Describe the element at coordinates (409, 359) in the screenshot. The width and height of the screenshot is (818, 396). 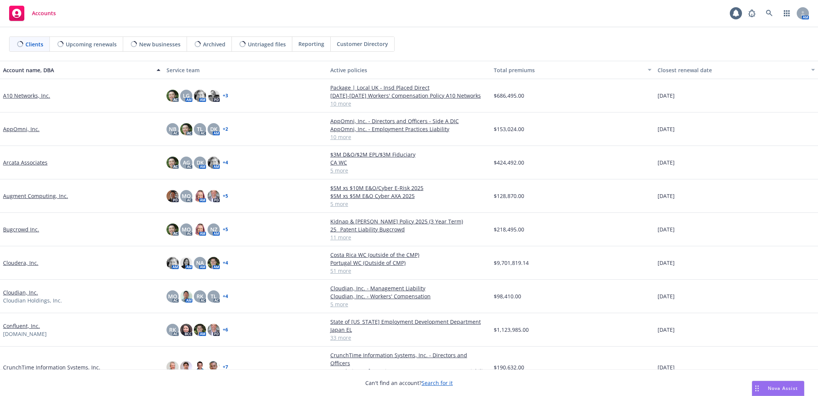
I see `a: CrunchTime Information Systems, Inc. - Directors and Officers` at that location.